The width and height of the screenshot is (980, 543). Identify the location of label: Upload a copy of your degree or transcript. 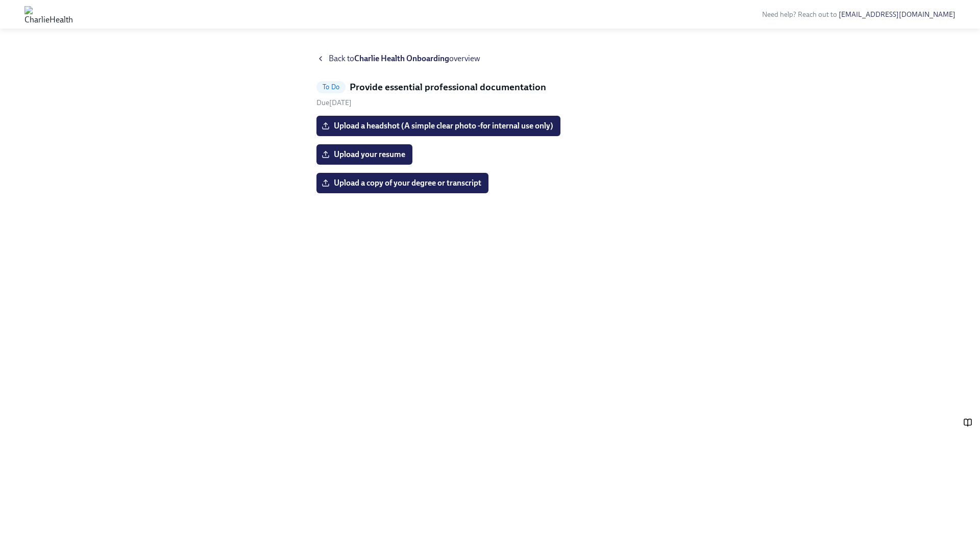
(402, 183).